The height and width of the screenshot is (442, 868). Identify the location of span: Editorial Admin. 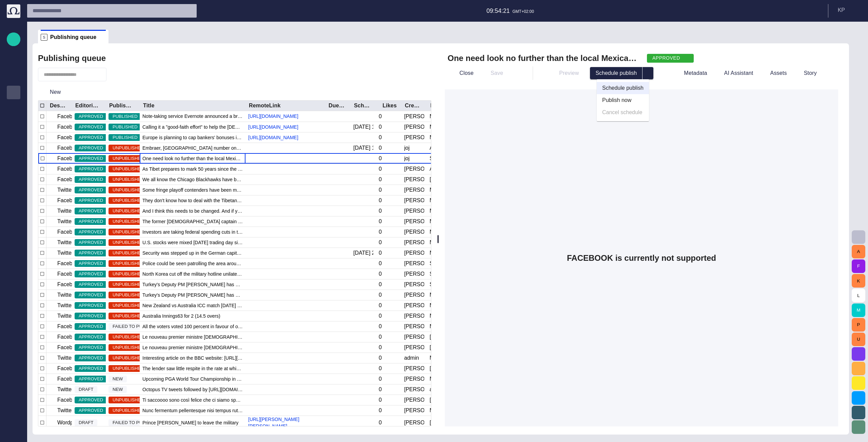
(13, 201).